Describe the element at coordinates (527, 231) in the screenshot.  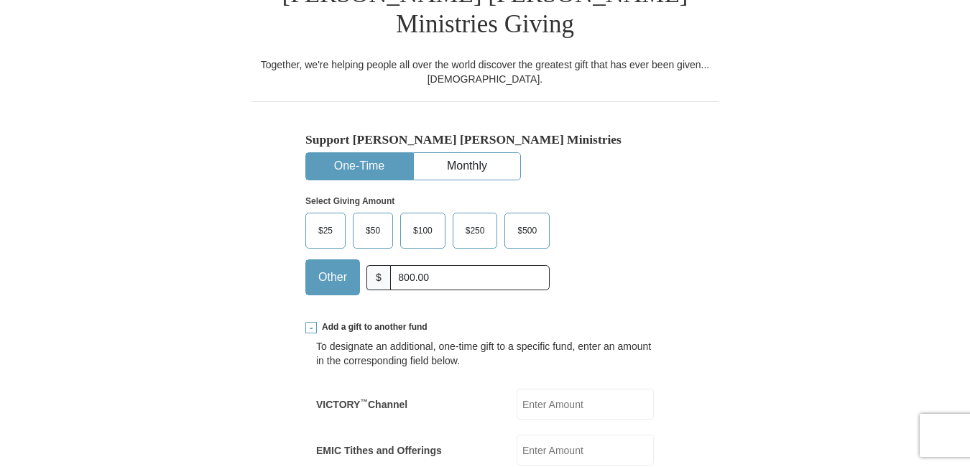
I see `span: $500` at that location.